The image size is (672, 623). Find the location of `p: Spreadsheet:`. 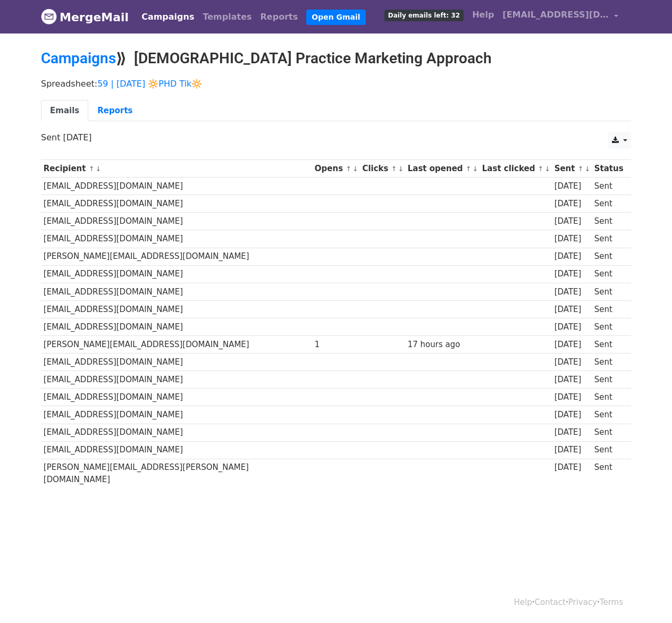

p: Spreadsheet: is located at coordinates (336, 84).